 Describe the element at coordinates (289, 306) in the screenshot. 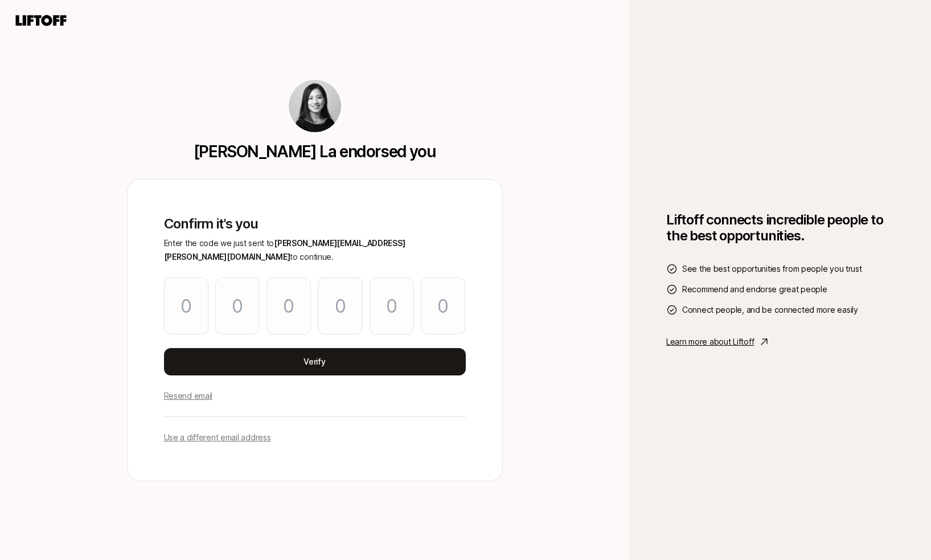

I see `input: Please enter OTP character 3` at that location.